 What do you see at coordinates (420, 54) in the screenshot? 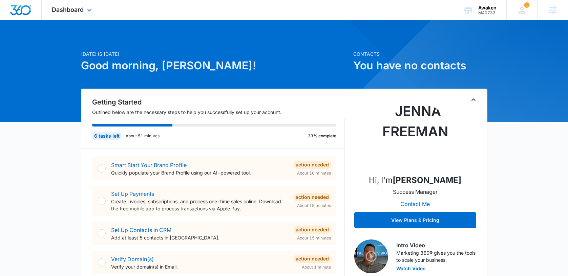
I see `p: Contacts` at bounding box center [420, 54].